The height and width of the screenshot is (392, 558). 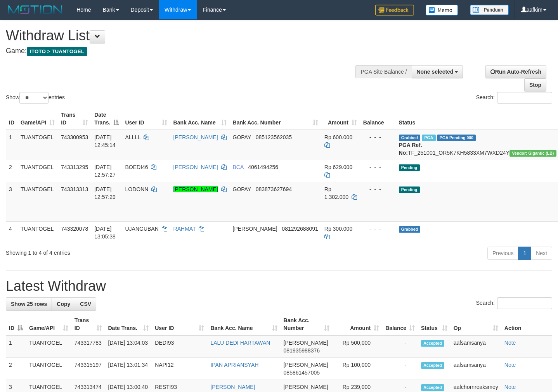 I want to click on a: IPAN APRIANSYAH, so click(x=235, y=365).